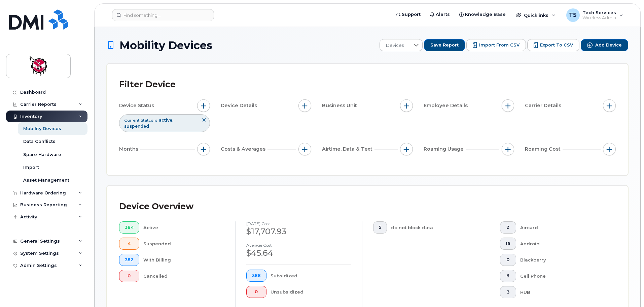 The width and height of the screenshot is (644, 307). What do you see at coordinates (563, 276) in the screenshot?
I see `div: Cell Phone` at bounding box center [563, 276].